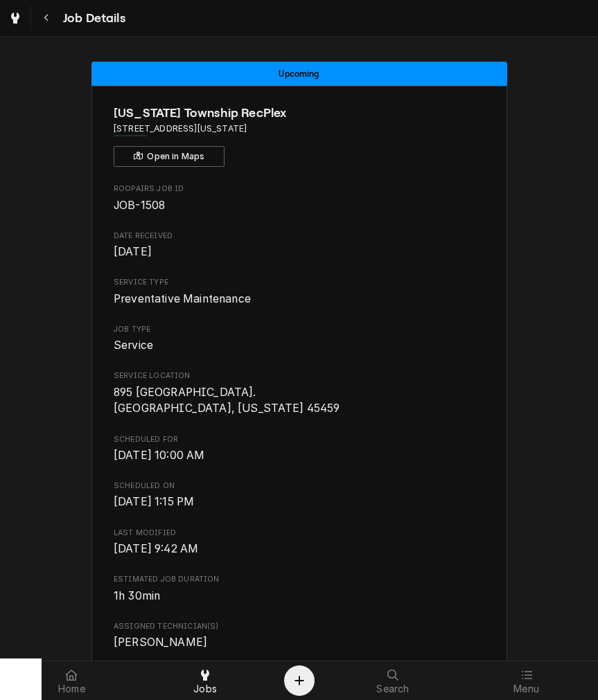 This screenshot has width=598, height=700. What do you see at coordinates (15, 18) in the screenshot?
I see `a: Go to Jobs` at bounding box center [15, 18].